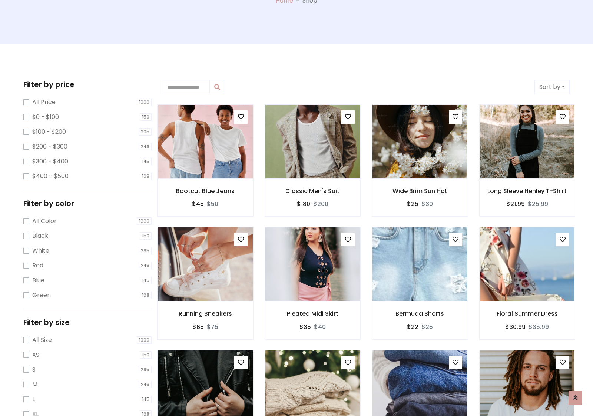  What do you see at coordinates (49, 132) in the screenshot?
I see `label: $100 - $200` at bounding box center [49, 132].